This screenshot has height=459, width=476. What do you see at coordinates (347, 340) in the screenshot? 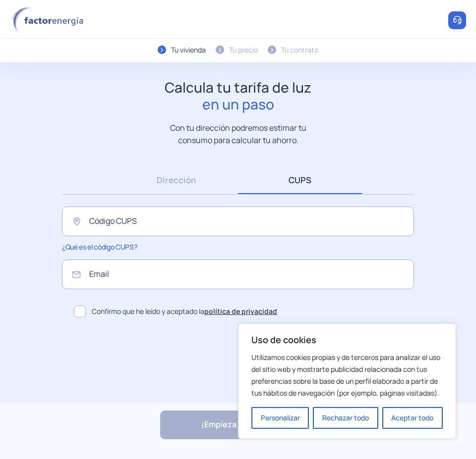
I see `p: Uso de cookies` at bounding box center [347, 340].